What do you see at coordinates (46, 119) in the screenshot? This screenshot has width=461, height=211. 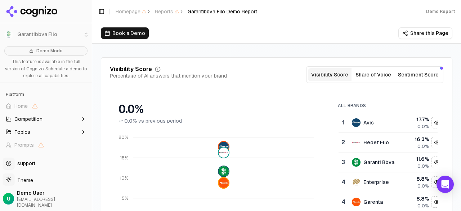 I see `button: Competition` at bounding box center [46, 119].